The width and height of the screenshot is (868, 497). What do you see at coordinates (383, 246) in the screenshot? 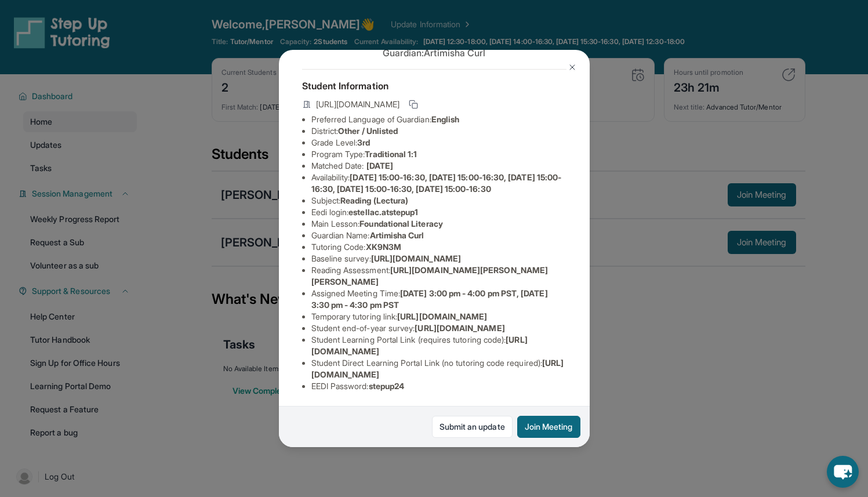
I see `span: XK9N3M` at bounding box center [383, 246].